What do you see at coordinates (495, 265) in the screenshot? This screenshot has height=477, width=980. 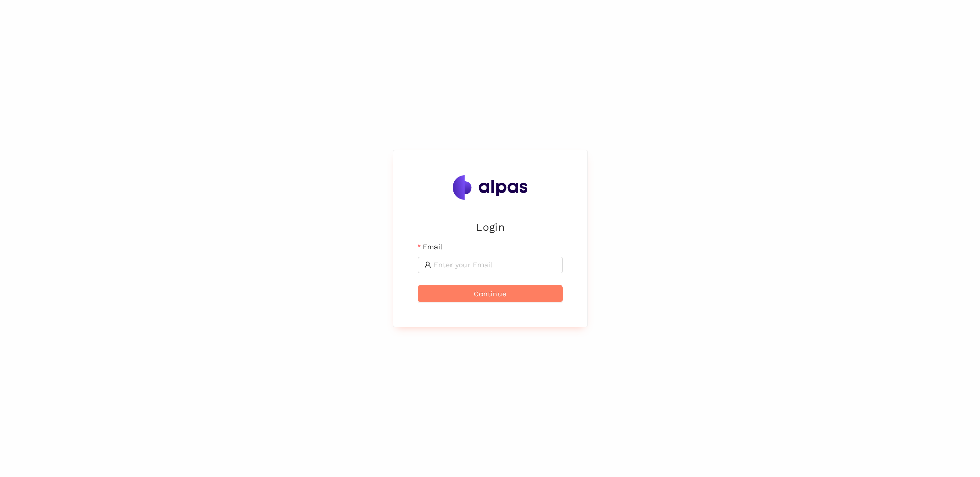 I see `input: Email` at bounding box center [495, 265].